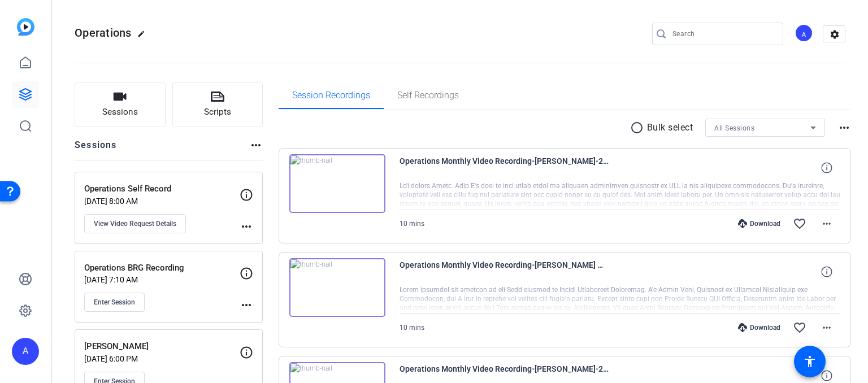 This screenshot has width=868, height=383. I want to click on button: View Video Request Details, so click(135, 224).